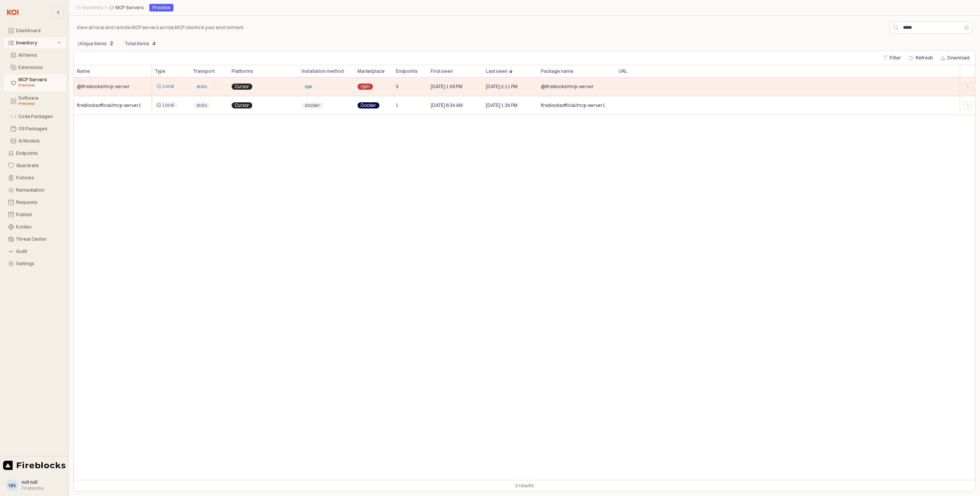  What do you see at coordinates (112, 43) in the screenshot?
I see `p: 2` at bounding box center [112, 43].